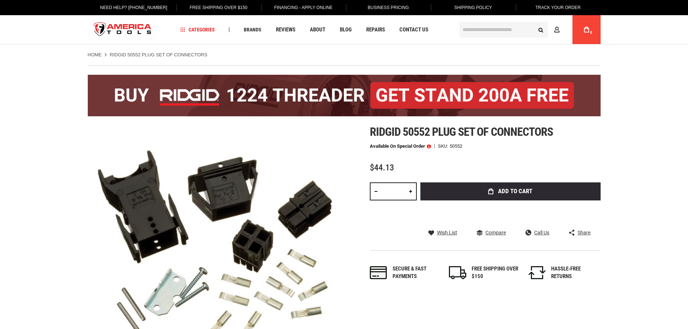 The height and width of the screenshot is (329, 688). What do you see at coordinates (159, 55) in the screenshot?
I see `strong: RIDGID 50552 PLUG SET OF CONNECTORS` at bounding box center [159, 55].